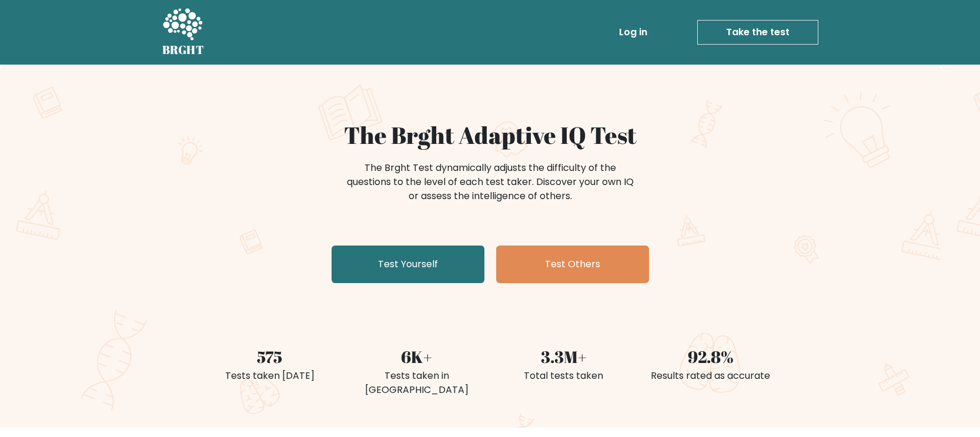 The width and height of the screenshot is (980, 437). What do you see at coordinates (564, 376) in the screenshot?
I see `div: Total tests taken` at bounding box center [564, 376].